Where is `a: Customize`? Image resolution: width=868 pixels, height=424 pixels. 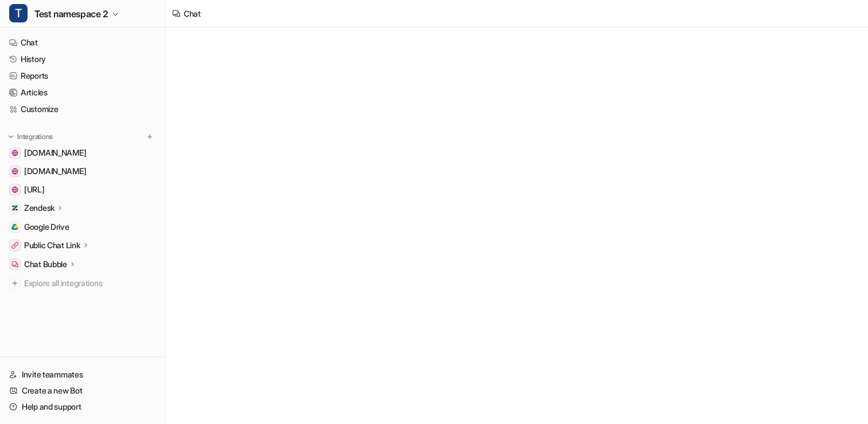
a: Customize is located at coordinates (82, 109).